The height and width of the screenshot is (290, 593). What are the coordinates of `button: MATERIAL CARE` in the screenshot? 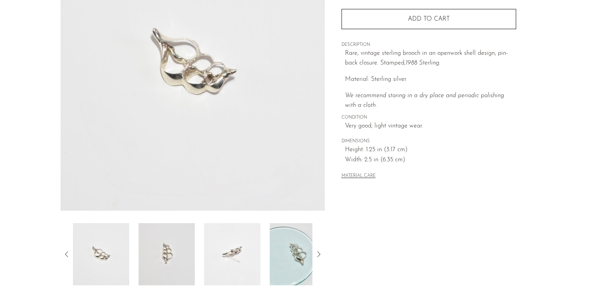 It's located at (359, 176).